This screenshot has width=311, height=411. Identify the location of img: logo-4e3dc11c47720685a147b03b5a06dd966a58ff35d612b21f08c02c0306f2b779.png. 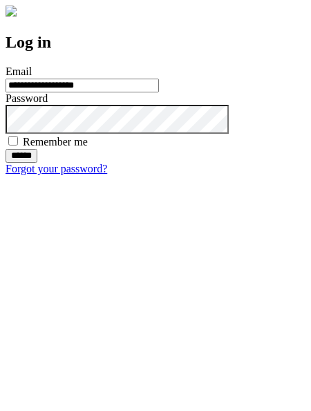
(11, 11).